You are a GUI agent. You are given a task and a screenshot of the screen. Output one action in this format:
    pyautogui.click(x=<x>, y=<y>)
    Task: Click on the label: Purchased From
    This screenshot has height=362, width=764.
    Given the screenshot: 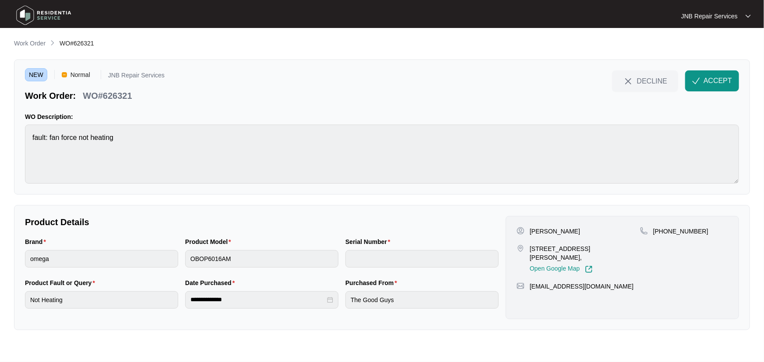 What is the action you would take?
    pyautogui.click(x=373, y=283)
    